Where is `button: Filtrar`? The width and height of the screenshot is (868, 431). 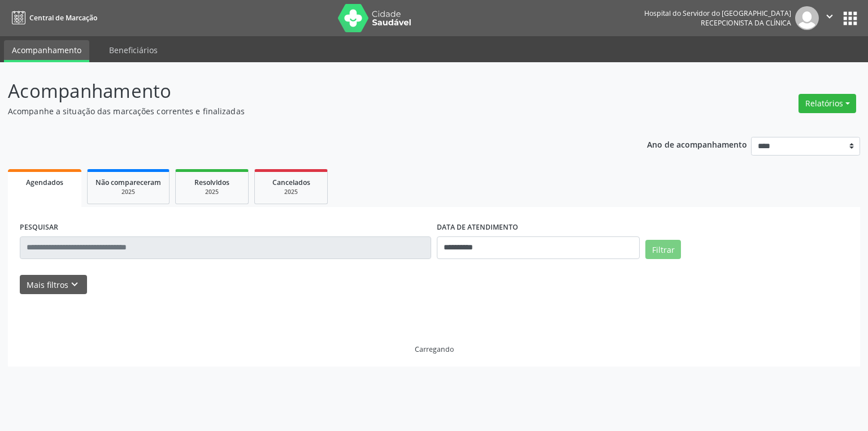 button: Filtrar is located at coordinates (663, 249).